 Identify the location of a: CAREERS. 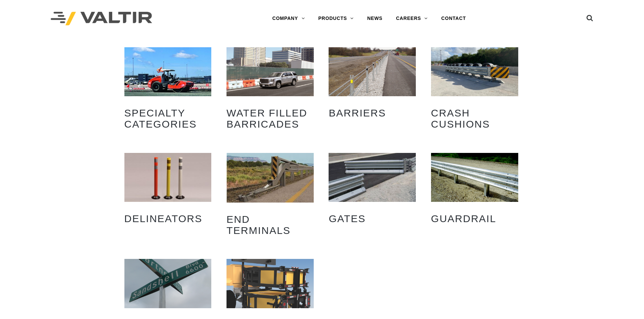
(412, 19).